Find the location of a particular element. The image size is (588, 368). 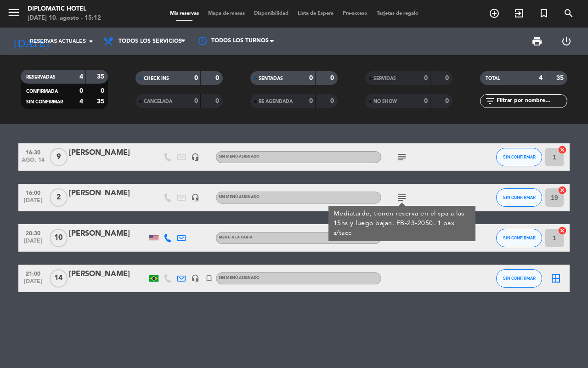

span: SENTADAS is located at coordinates (271, 79).